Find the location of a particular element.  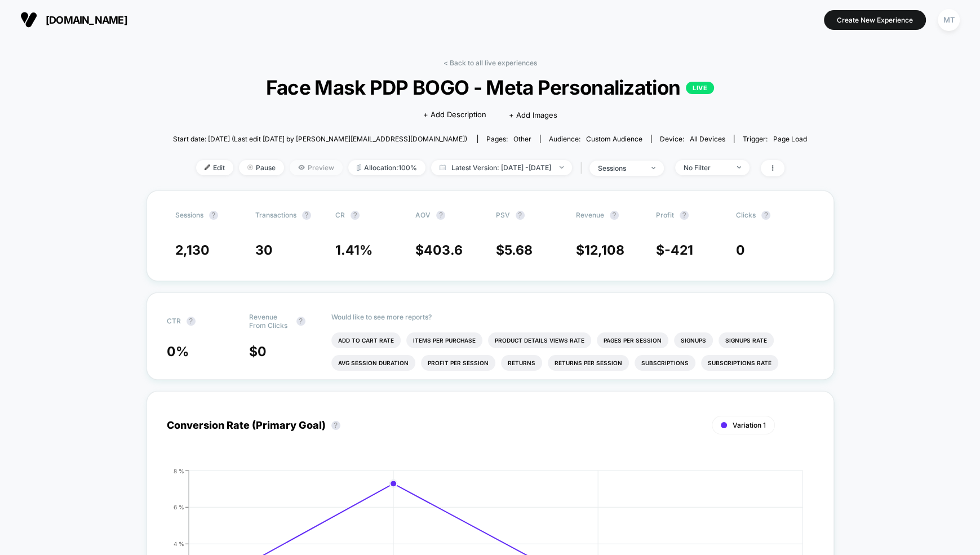

span: Allocation: 100% is located at coordinates (387, 167).